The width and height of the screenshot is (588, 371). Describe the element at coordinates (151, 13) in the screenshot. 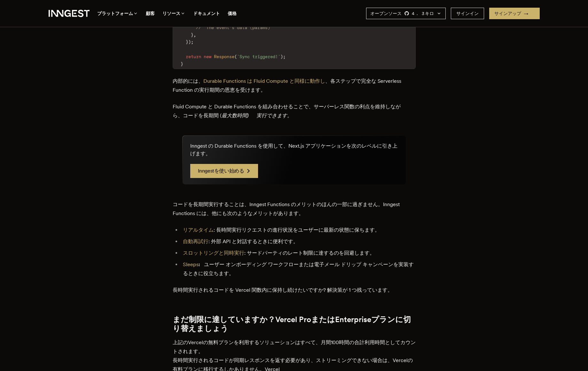

I see `a: 顧客` at that location.